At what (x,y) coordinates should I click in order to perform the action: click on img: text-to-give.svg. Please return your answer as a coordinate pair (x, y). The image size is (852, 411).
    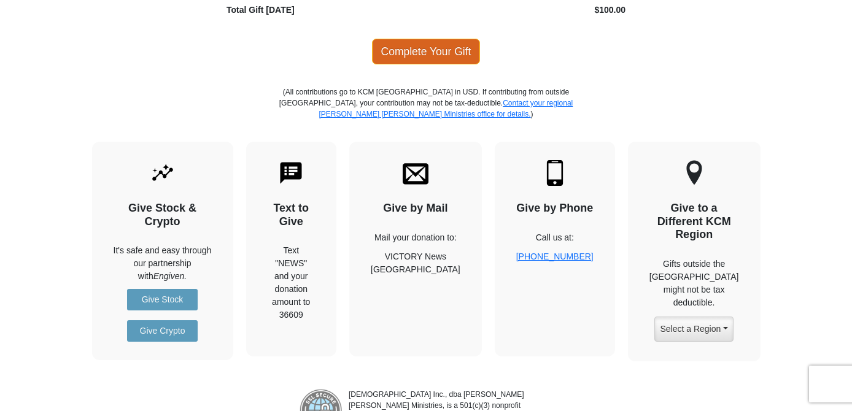
    Looking at the image, I should click on (291, 173).